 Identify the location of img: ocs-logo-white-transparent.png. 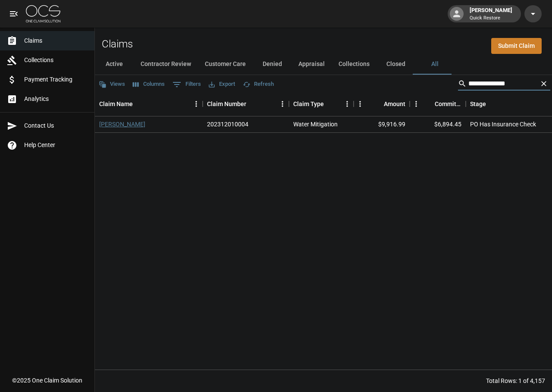
(43, 14).